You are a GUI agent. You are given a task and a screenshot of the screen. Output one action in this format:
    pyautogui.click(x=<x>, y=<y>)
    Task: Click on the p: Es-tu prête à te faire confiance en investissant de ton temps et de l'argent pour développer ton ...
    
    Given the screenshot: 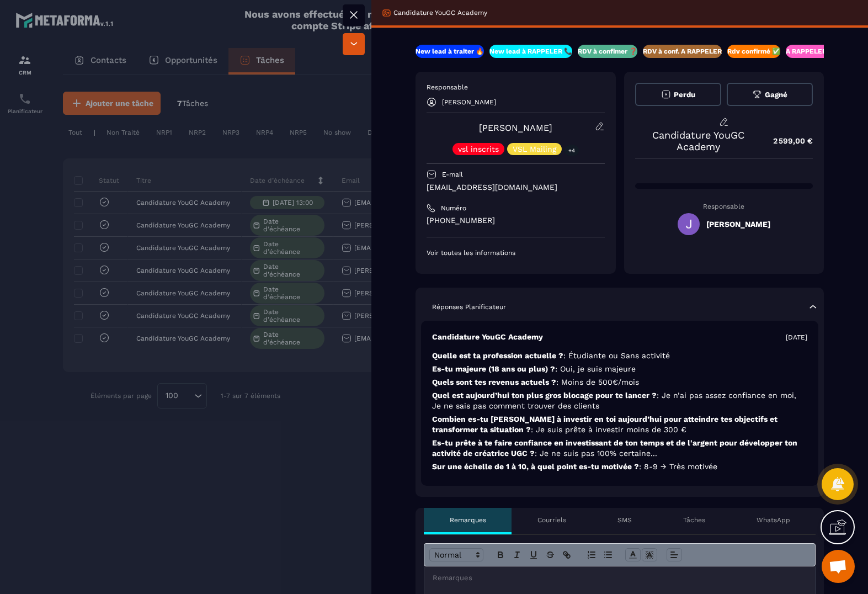 What is the action you would take?
    pyautogui.click(x=620, y=449)
    